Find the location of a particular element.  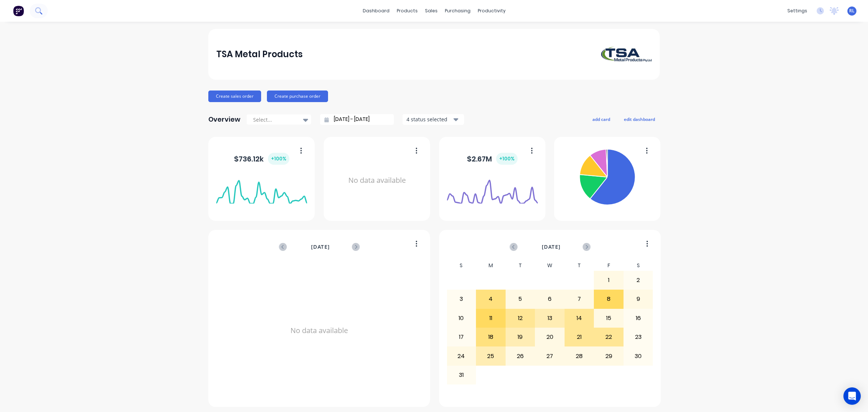

div: settings is located at coordinates (797, 11).